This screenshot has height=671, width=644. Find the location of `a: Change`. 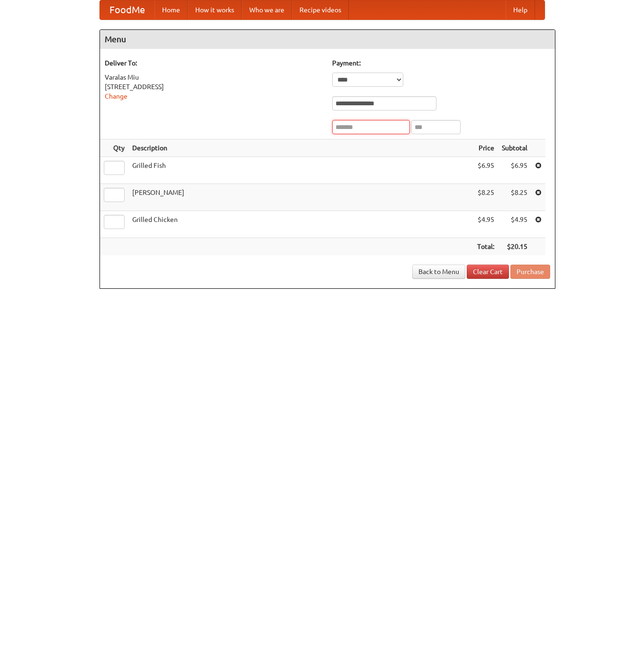

a: Change is located at coordinates (116, 97).